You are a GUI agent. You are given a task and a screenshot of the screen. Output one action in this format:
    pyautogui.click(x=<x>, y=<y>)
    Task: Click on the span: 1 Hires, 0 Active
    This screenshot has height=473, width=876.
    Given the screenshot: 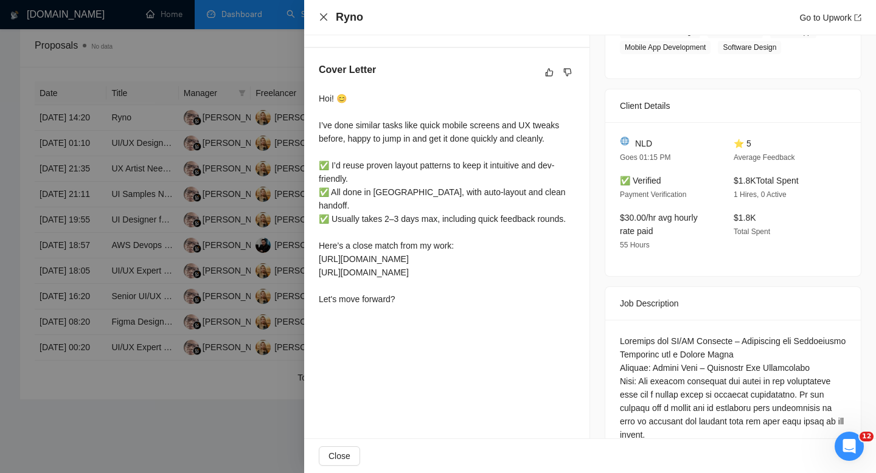 What is the action you would take?
    pyautogui.click(x=760, y=195)
    